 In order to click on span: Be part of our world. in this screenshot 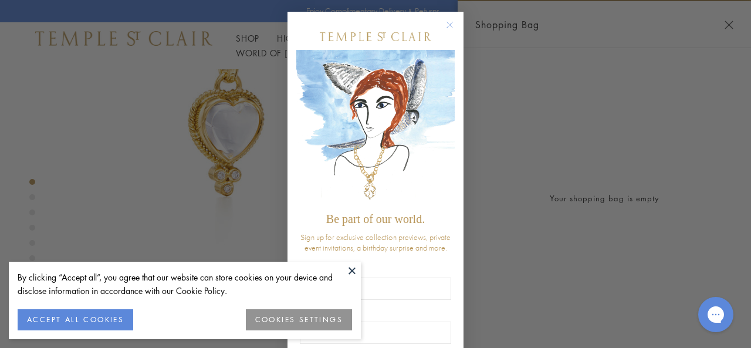, I will do `click(375, 219)`.